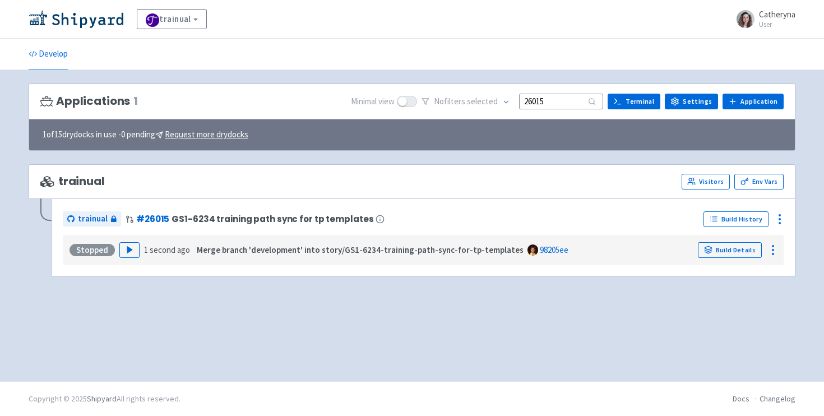 This screenshot has height=416, width=824. What do you see at coordinates (360, 249) in the screenshot?
I see `strong: Merge branch 'development' into story/GS1-6234-training-path-sync-for-tp-templates` at bounding box center [360, 249].